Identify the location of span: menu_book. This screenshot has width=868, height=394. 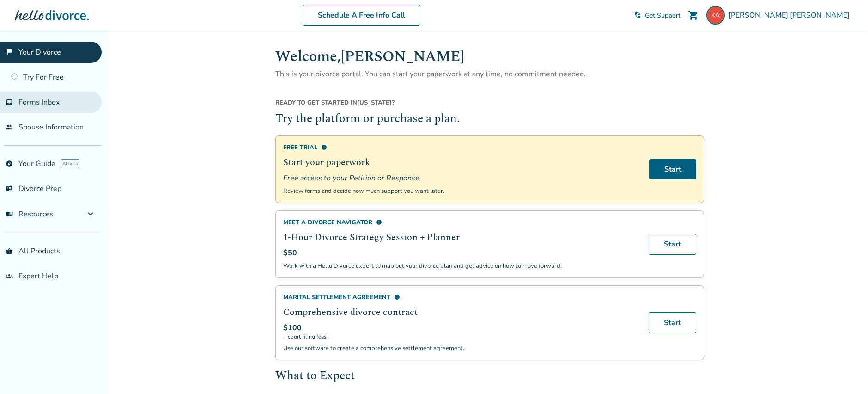
(9, 214).